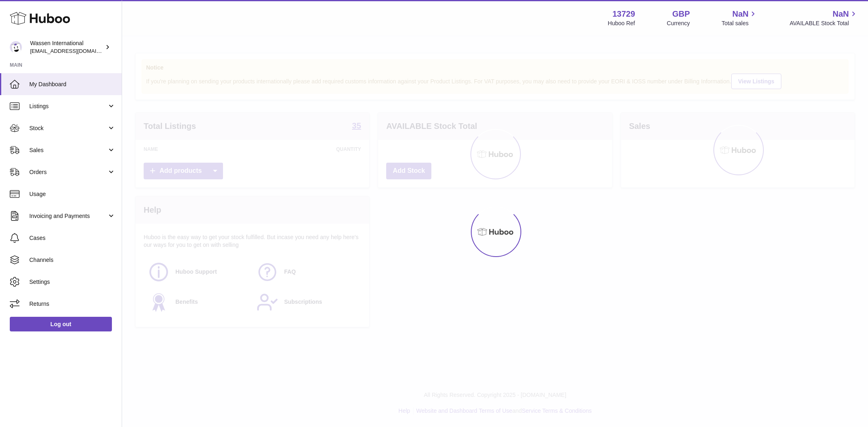 The height and width of the screenshot is (427, 868). What do you see at coordinates (73, 238) in the screenshot?
I see `span: Cases` at bounding box center [73, 238].